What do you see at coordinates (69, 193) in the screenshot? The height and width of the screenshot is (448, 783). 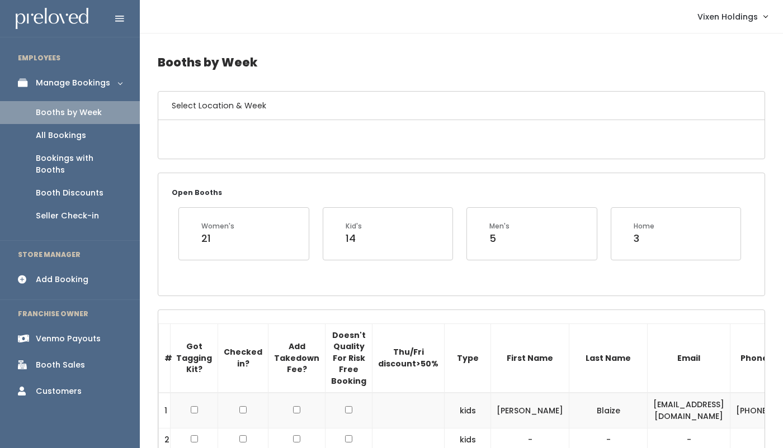 I see `div: Booth Discounts` at bounding box center [69, 193].